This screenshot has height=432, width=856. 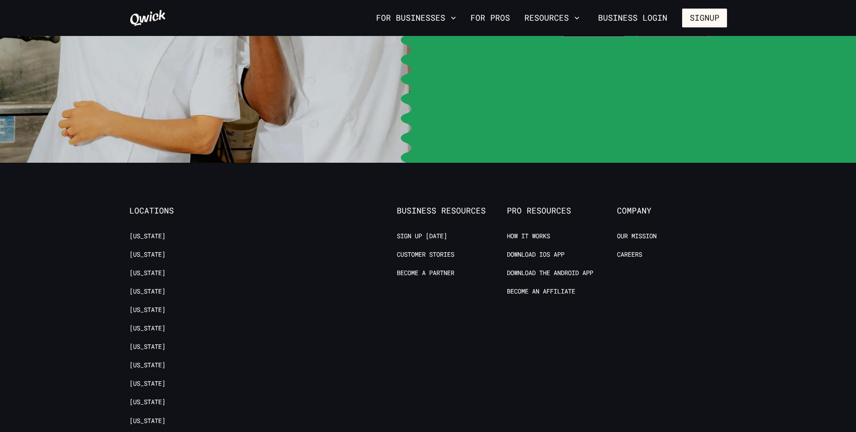 I want to click on a: Our Mission, so click(x=637, y=236).